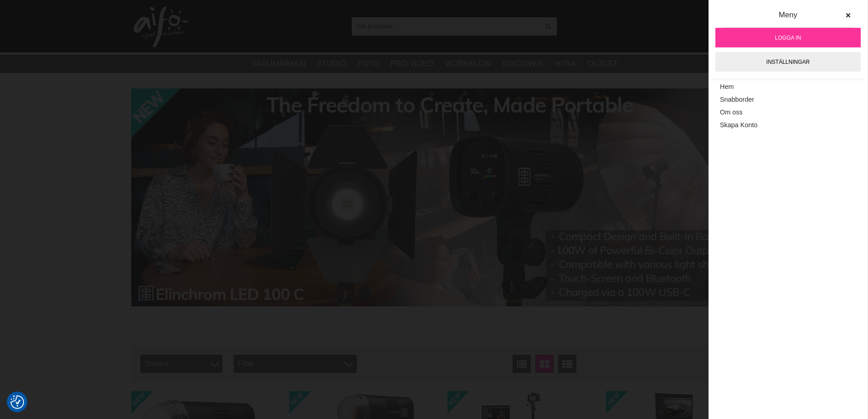 The width and height of the screenshot is (868, 419). Describe the element at coordinates (17, 402) in the screenshot. I see `button: Samtyckesinställningar` at that location.